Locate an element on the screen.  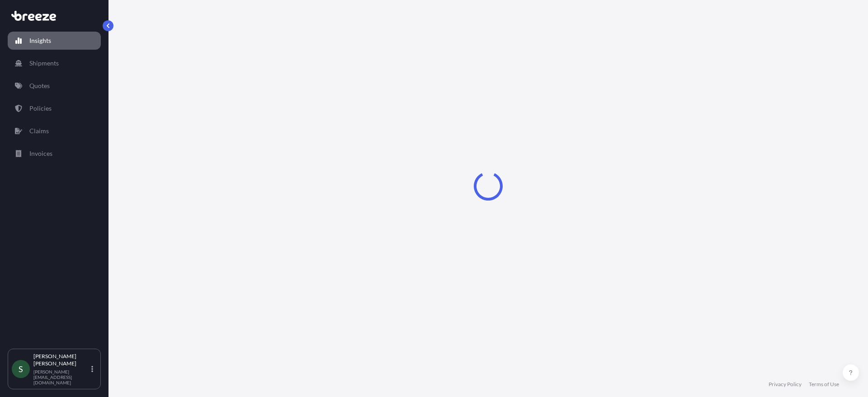
a: Claims is located at coordinates (54, 131).